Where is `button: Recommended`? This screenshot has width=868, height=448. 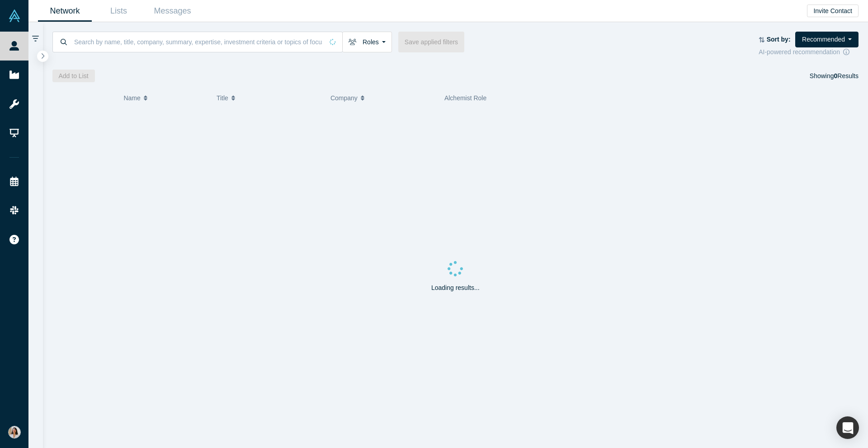 button: Recommended is located at coordinates (827, 39).